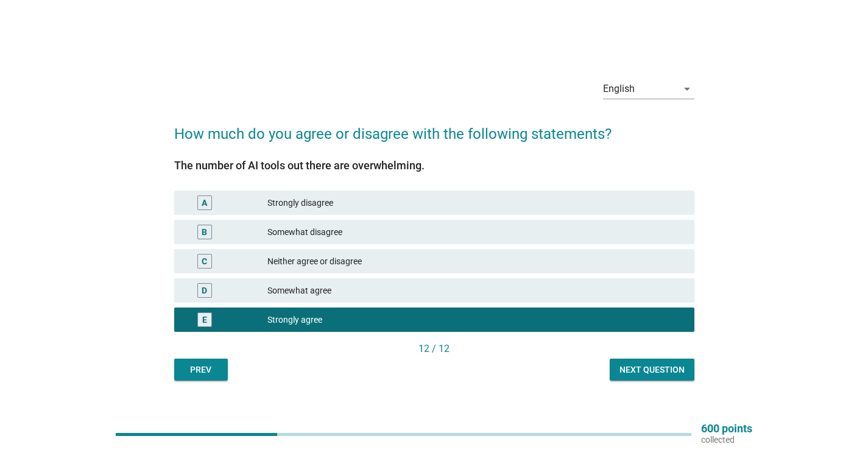 Image resolution: width=868 pixels, height=450 pixels. What do you see at coordinates (204, 203) in the screenshot?
I see `div: A` at bounding box center [204, 203].